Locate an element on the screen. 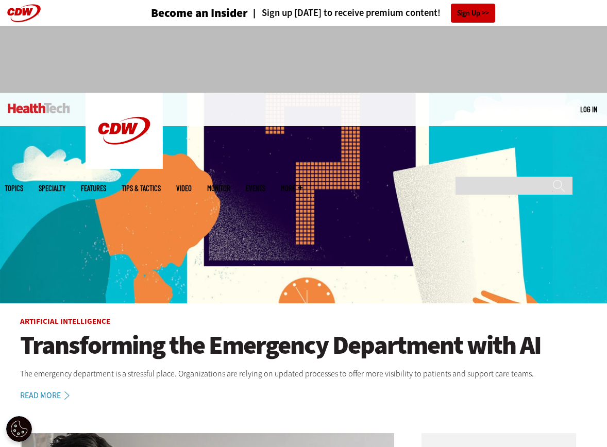 Image resolution: width=607 pixels, height=447 pixels. a: Log in is located at coordinates (588, 109).